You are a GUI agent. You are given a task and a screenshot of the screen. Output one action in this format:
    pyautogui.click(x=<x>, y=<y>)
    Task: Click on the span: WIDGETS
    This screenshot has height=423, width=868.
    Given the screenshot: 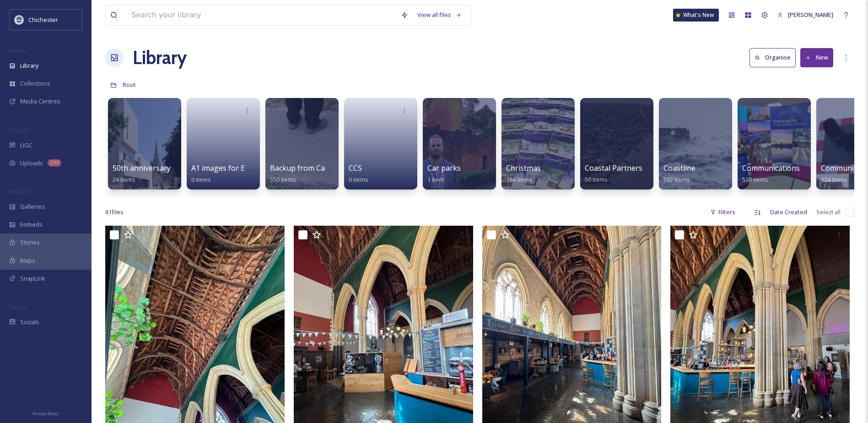 What is the action you would take?
    pyautogui.click(x=19, y=191)
    